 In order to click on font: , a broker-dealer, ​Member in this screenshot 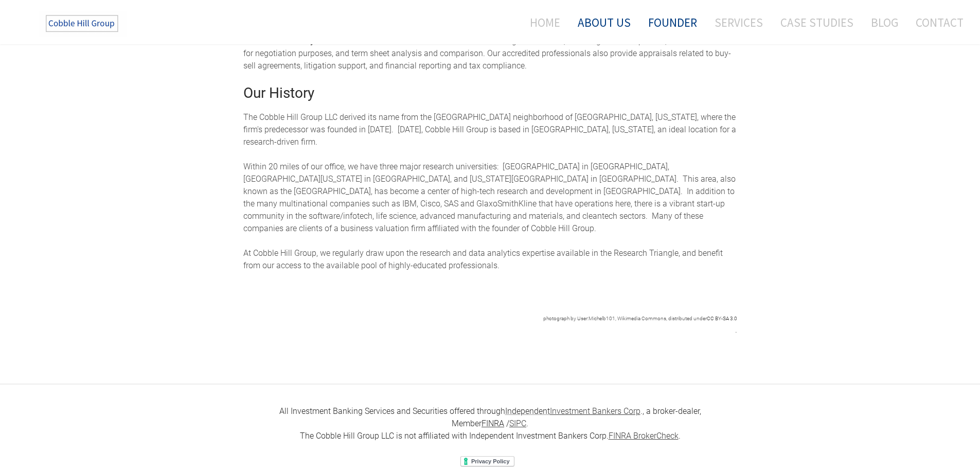, I will do `click(576, 417)`.